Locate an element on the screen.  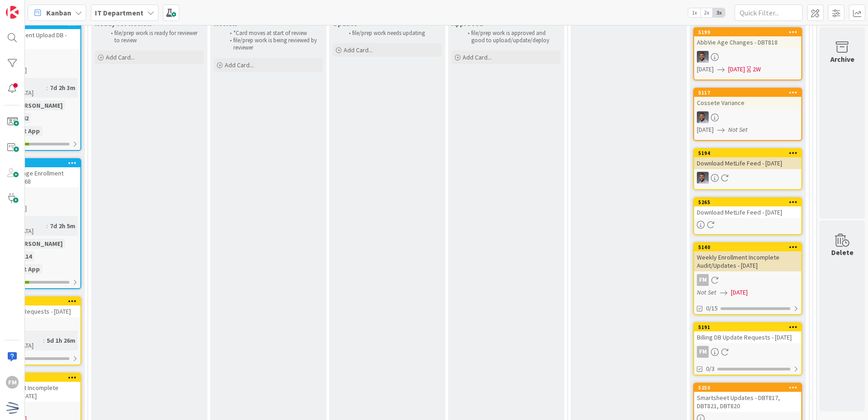
div: Delete is located at coordinates (842, 252).